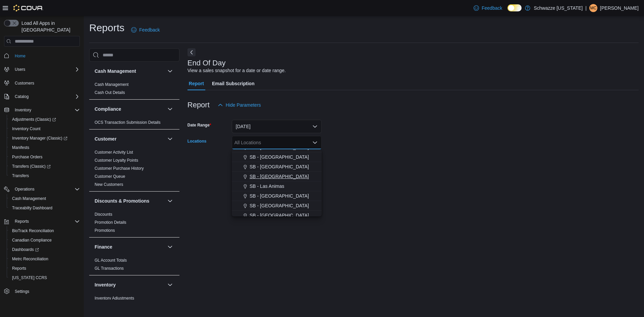 The height and width of the screenshot is (317, 644). What do you see at coordinates (514, 8) in the screenshot?
I see `input: Dark Mode` at bounding box center [514, 8].